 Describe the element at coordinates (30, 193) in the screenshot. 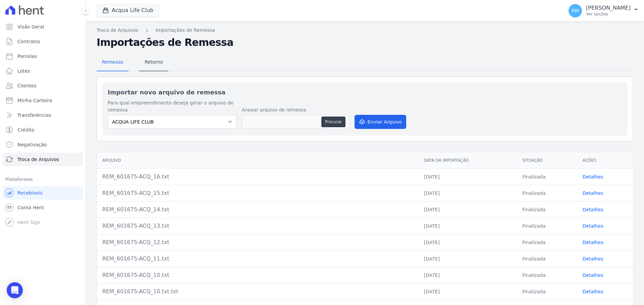

I see `span: Recebíveis` at that location.